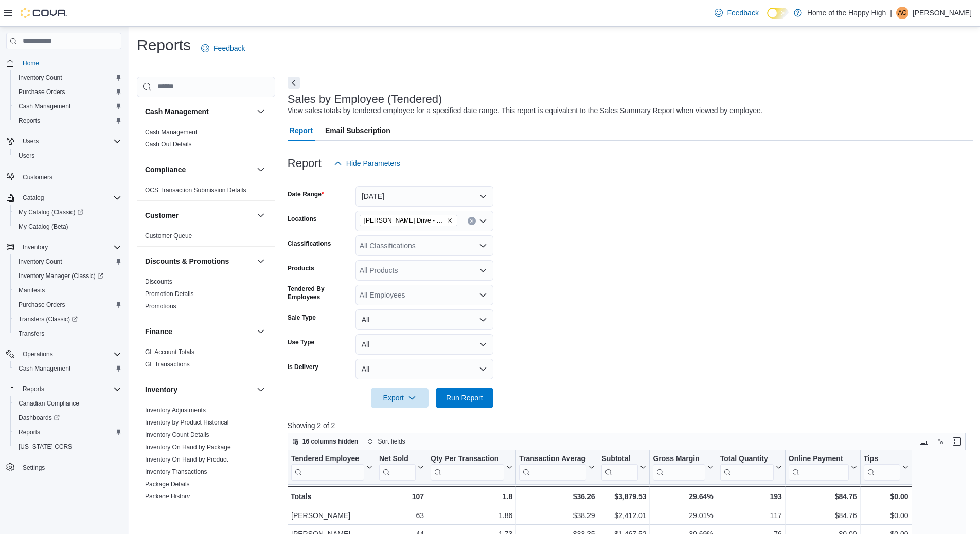  What do you see at coordinates (301, 343) in the screenshot?
I see `label: Use Type` at bounding box center [301, 343].